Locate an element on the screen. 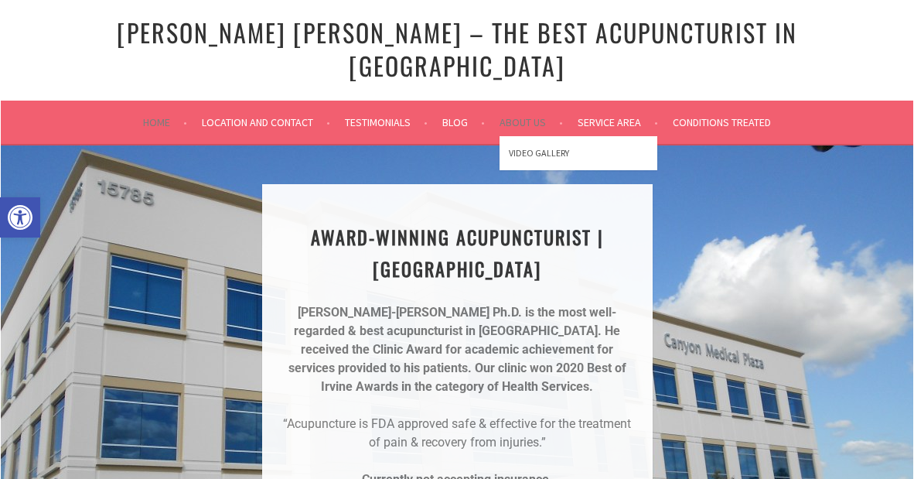 Image resolution: width=914 pixels, height=479 pixels. a: Home is located at coordinates (165, 122).